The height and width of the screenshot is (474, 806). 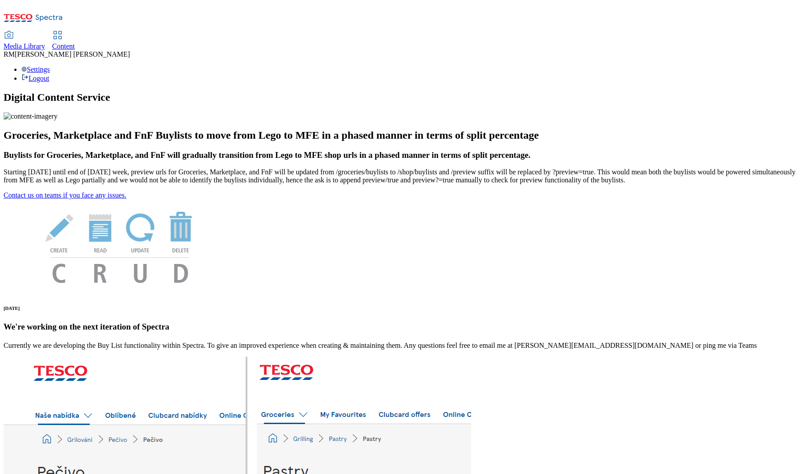 What do you see at coordinates (63, 41) in the screenshot?
I see `a: Content` at bounding box center [63, 41].